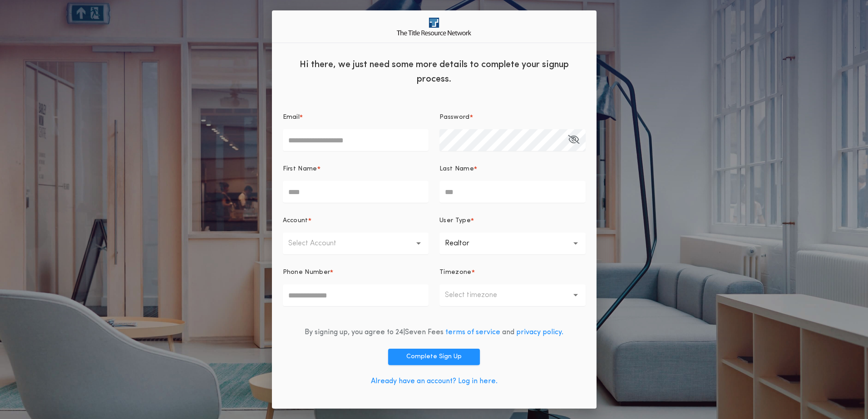 This screenshot has width=868, height=419. I want to click on input: Last Name*, so click(513, 192).